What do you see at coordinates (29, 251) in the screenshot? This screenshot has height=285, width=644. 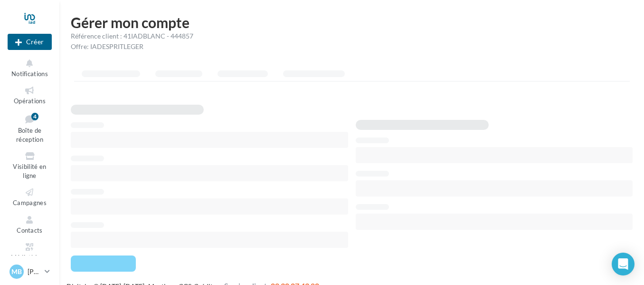 I see `a: Médiathèque` at bounding box center [29, 251].